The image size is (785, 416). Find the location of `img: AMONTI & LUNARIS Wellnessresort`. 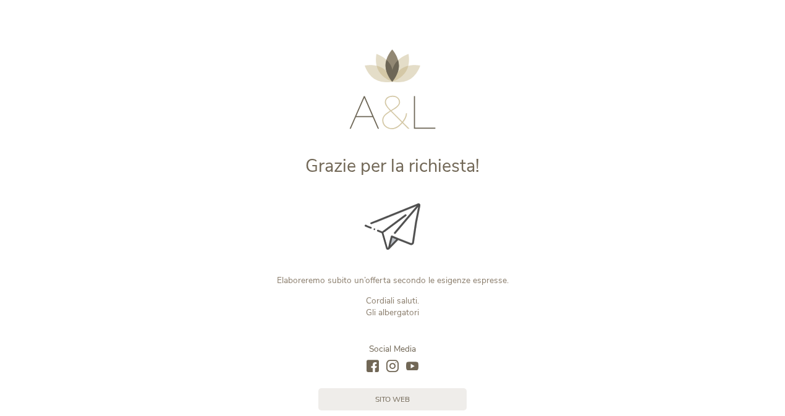

img: AMONTI & LUNARIS Wellnessresort is located at coordinates (392, 89).